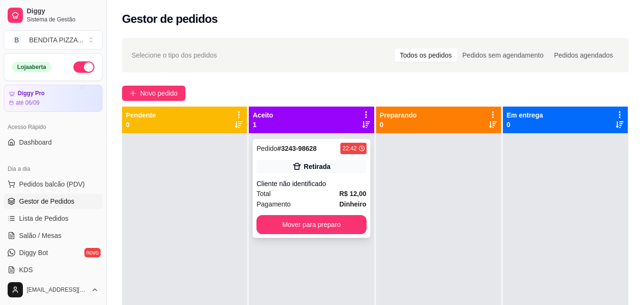 Image resolution: width=644 pixels, height=305 pixels. I want to click on div: BENDITA PIZZA ..., so click(56, 40).